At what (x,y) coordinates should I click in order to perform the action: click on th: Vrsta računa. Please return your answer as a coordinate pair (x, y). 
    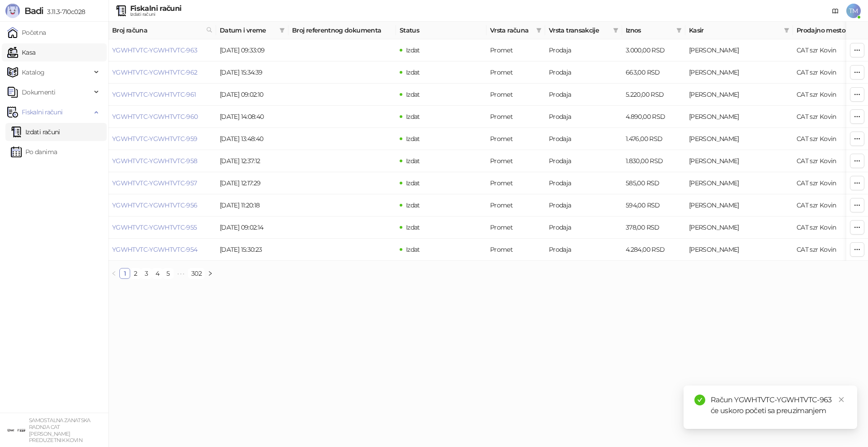
    Looking at the image, I should click on (516, 30).